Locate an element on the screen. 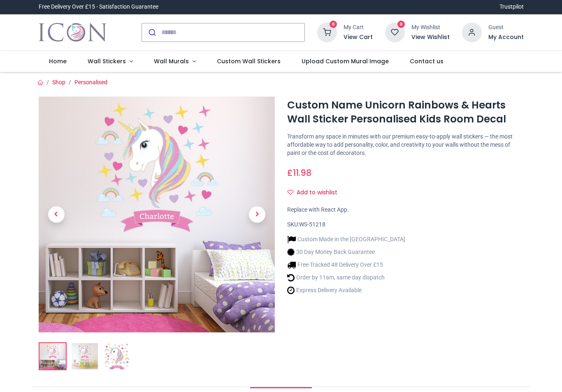 The height and width of the screenshot is (392, 562). button: Add to wishlistAdd to wishlist is located at coordinates (315, 193).